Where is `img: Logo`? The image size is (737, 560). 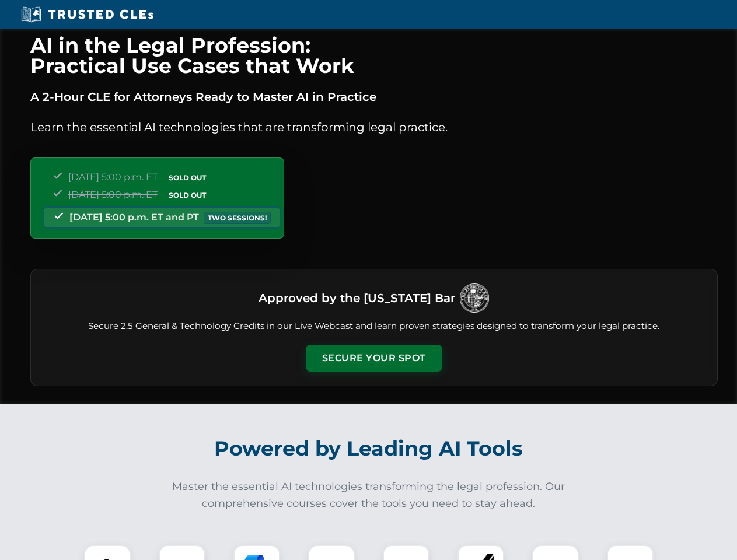 img: Logo is located at coordinates (474, 298).